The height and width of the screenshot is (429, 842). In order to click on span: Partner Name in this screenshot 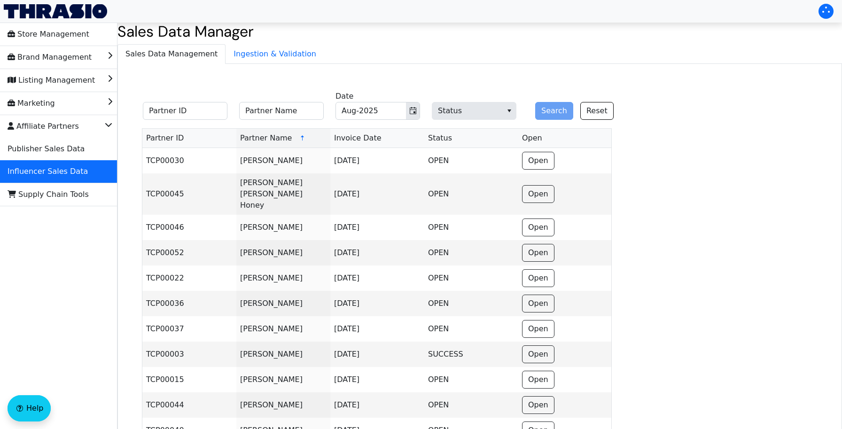, I will do `click(266, 138)`.